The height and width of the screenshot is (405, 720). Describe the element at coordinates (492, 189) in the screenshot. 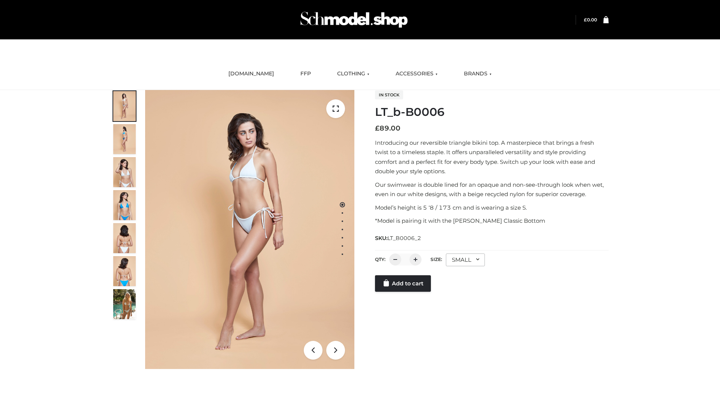

I see `p: Our swimwear is double lined for an opaque and non-see-through look when wet, even in our white d...` at that location.